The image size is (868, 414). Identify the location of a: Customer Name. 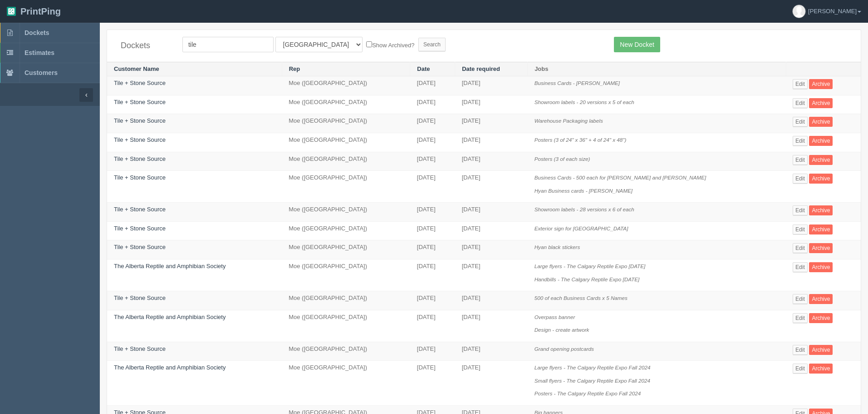
(137, 69).